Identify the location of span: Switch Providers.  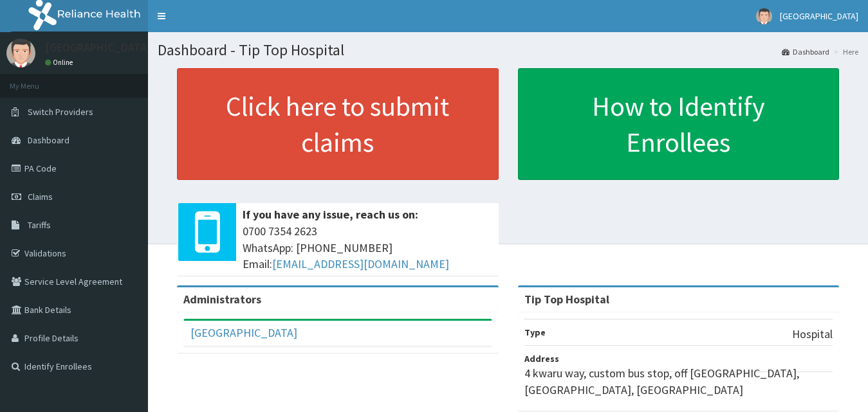
(61, 112).